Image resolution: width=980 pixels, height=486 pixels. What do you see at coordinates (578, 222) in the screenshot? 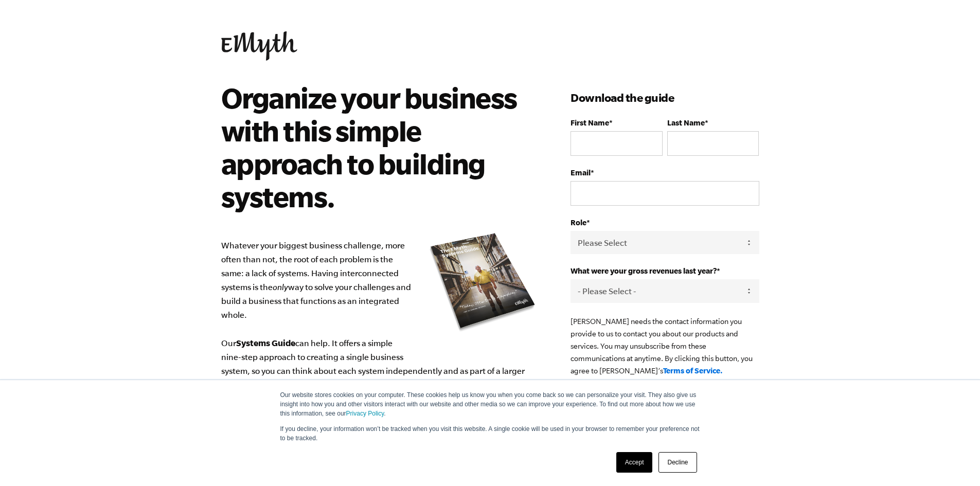
I see `span: Role` at bounding box center [578, 222].